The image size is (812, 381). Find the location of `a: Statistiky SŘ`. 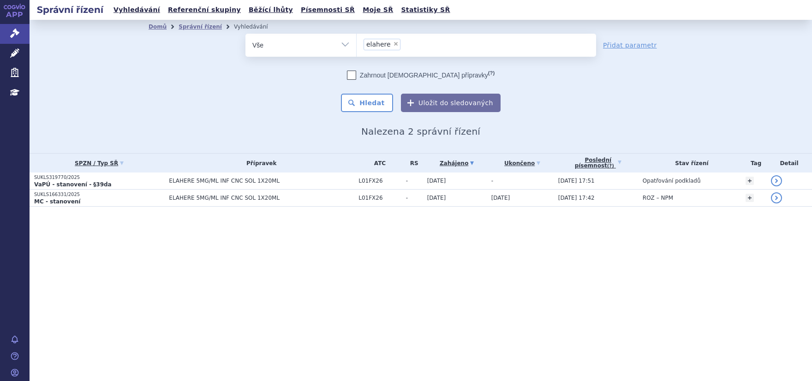

a: Statistiky SŘ is located at coordinates (426, 10).